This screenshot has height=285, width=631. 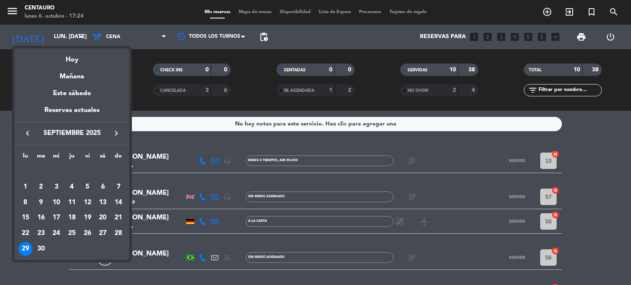 What do you see at coordinates (118, 234) in the screenshot?
I see `td: 28 de septiembre de 2025` at bounding box center [118, 234].